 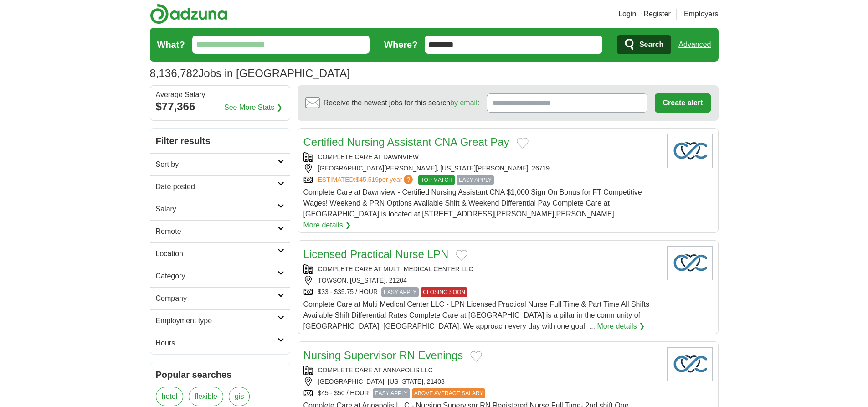 What do you see at coordinates (220, 186) in the screenshot?
I see `a: Date posted` at bounding box center [220, 186].